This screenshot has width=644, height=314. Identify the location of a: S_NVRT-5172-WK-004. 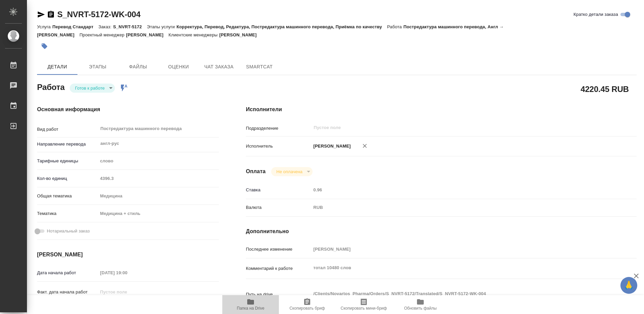
(99, 14).